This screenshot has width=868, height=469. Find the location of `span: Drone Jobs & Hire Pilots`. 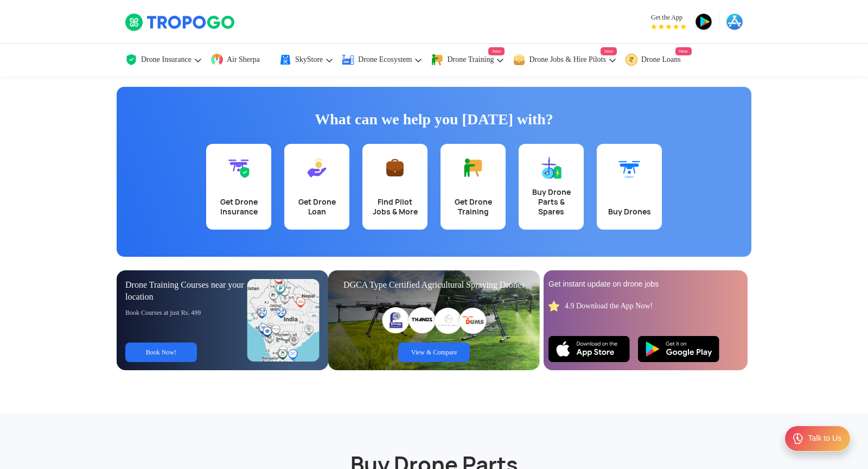

span: Drone Jobs & Hire Pilots is located at coordinates (567, 60).